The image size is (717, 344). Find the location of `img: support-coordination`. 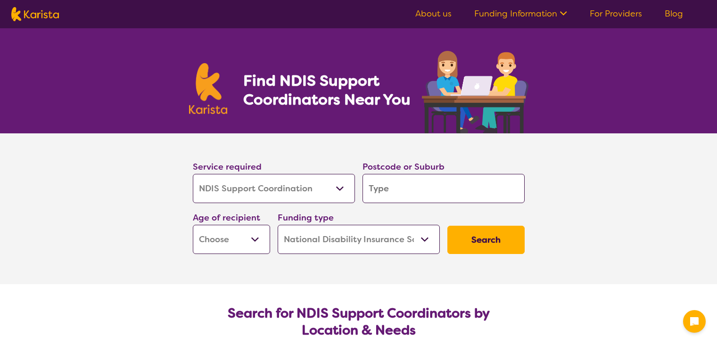

img: support-coordination is located at coordinates (475, 92).